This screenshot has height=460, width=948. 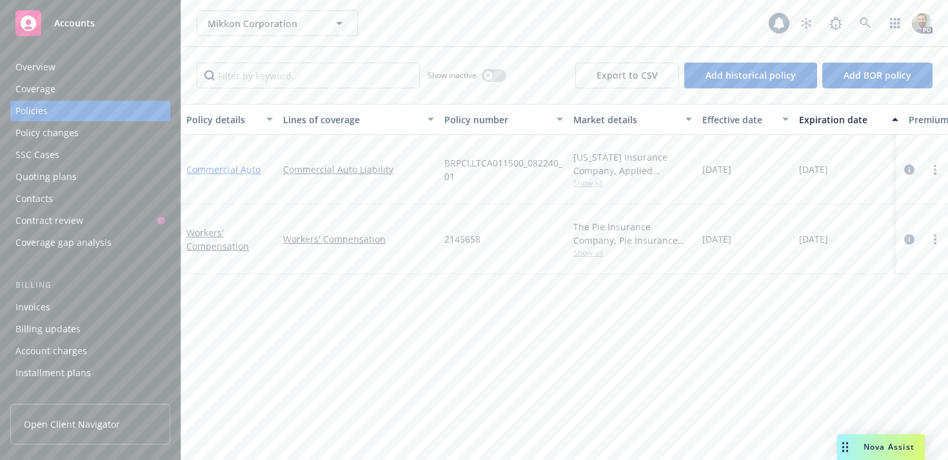 What do you see at coordinates (745, 119) in the screenshot?
I see `button: Effective date` at bounding box center [745, 119].